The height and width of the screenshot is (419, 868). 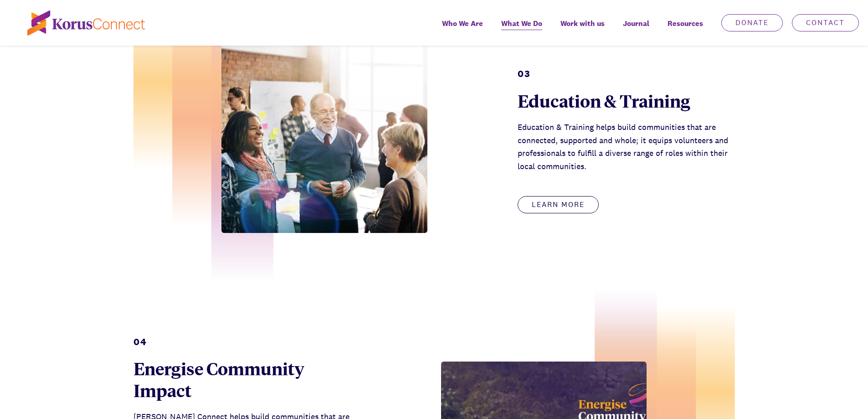 What do you see at coordinates (582, 23) in the screenshot?
I see `span: Work with us` at bounding box center [582, 23].